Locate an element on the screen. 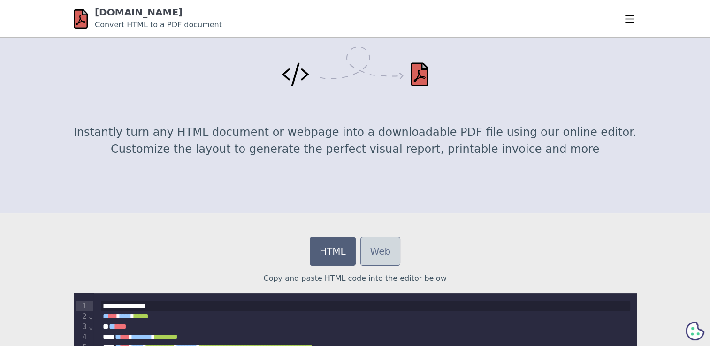  button: Cookie Preferences is located at coordinates (695, 331).